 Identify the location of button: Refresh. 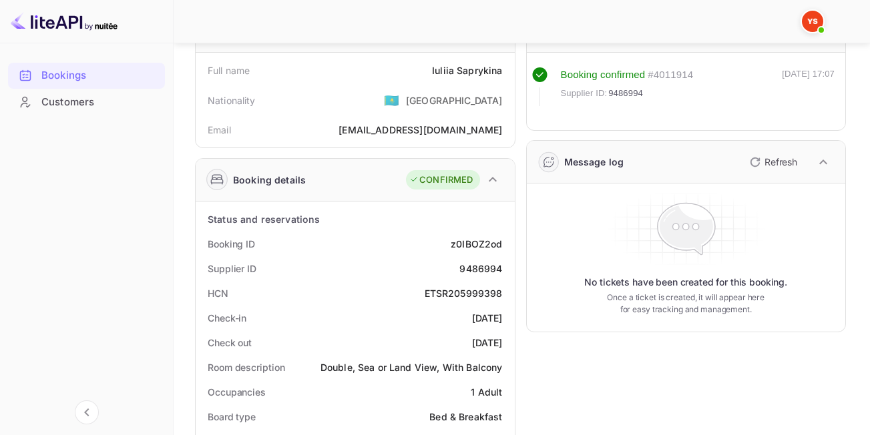
(772, 162).